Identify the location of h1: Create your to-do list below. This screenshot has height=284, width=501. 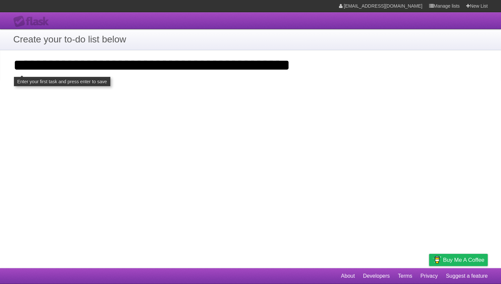
(250, 39).